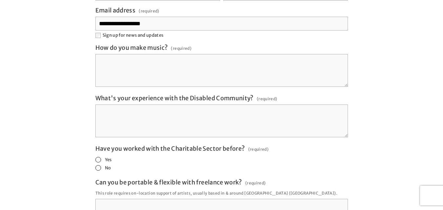 The width and height of the screenshot is (443, 210). What do you see at coordinates (170, 149) in the screenshot?
I see `span: Have you worked with the Charitable Sector before?` at bounding box center [170, 149].